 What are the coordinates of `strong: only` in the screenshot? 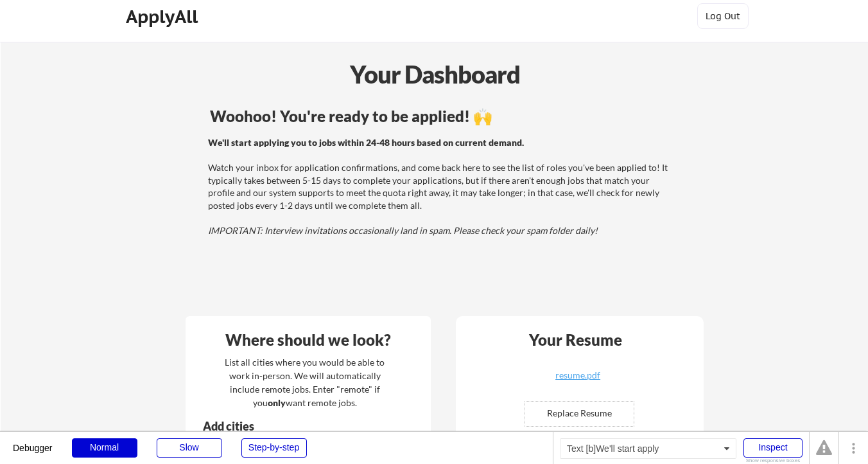 It's located at (276, 402).